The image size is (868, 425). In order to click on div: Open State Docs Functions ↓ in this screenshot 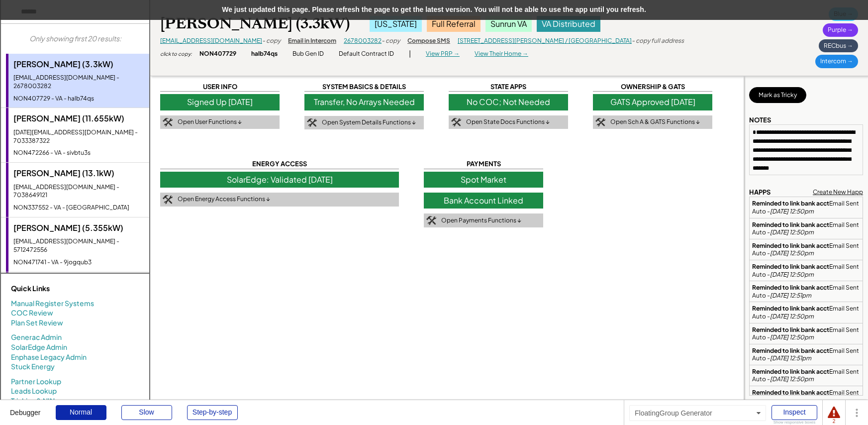, I will do `click(508, 122)`.